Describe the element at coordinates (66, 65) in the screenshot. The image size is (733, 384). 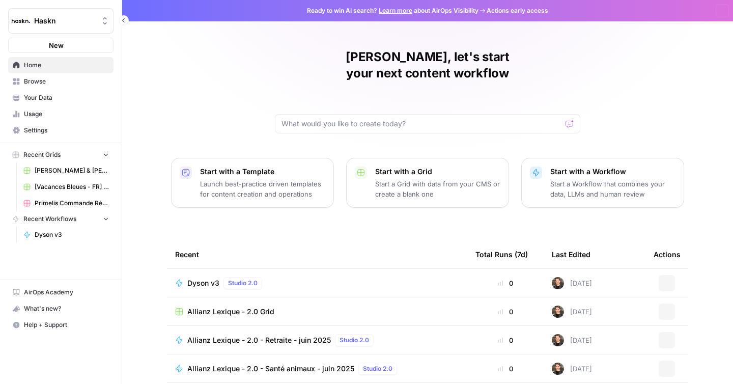
I see `span: Home` at that location.